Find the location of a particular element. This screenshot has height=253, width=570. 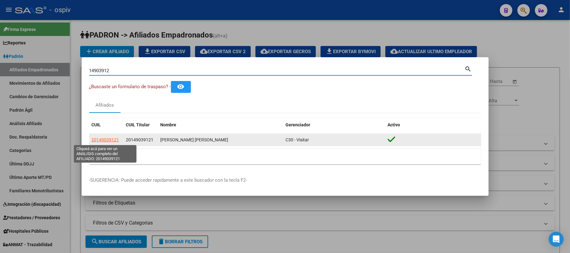

div: Afiliados is located at coordinates (105, 105).